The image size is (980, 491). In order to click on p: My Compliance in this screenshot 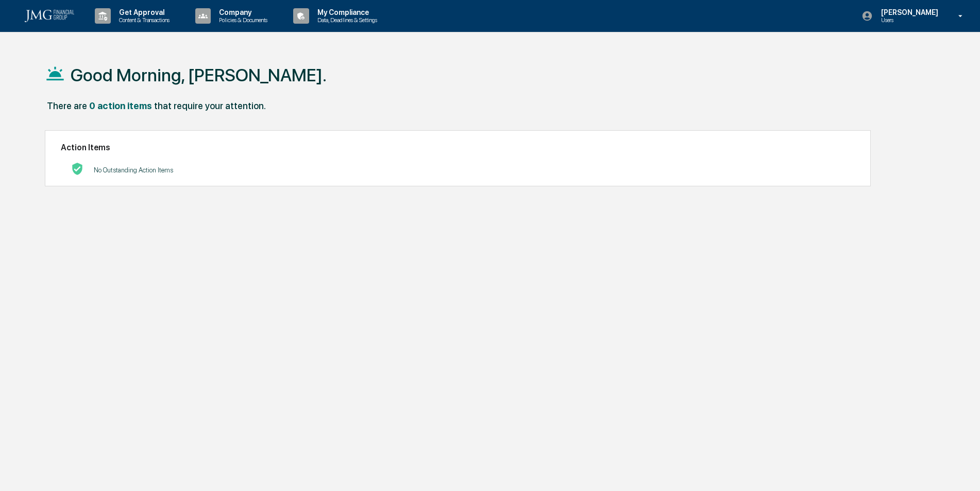, I will do `click(346, 12)`.